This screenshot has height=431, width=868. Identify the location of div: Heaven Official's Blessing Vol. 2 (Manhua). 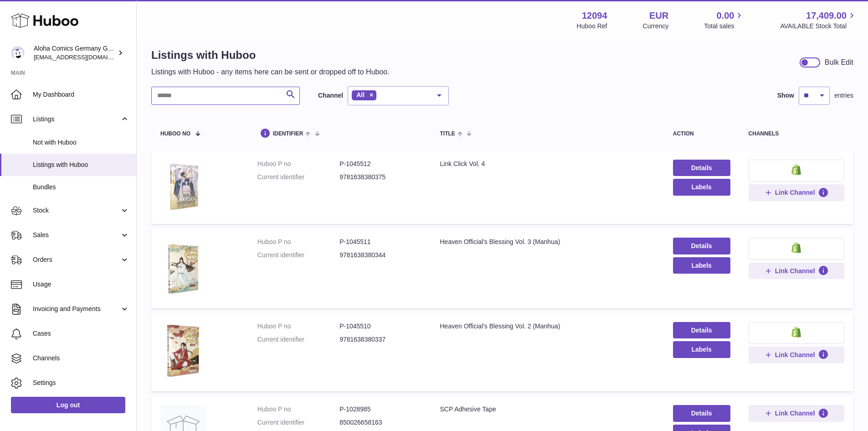
(547, 326).